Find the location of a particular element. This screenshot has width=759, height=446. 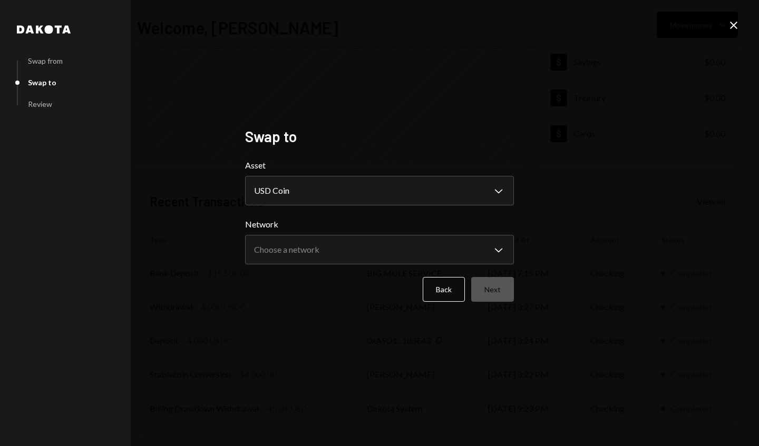

h2: Swap to is located at coordinates (379, 136).